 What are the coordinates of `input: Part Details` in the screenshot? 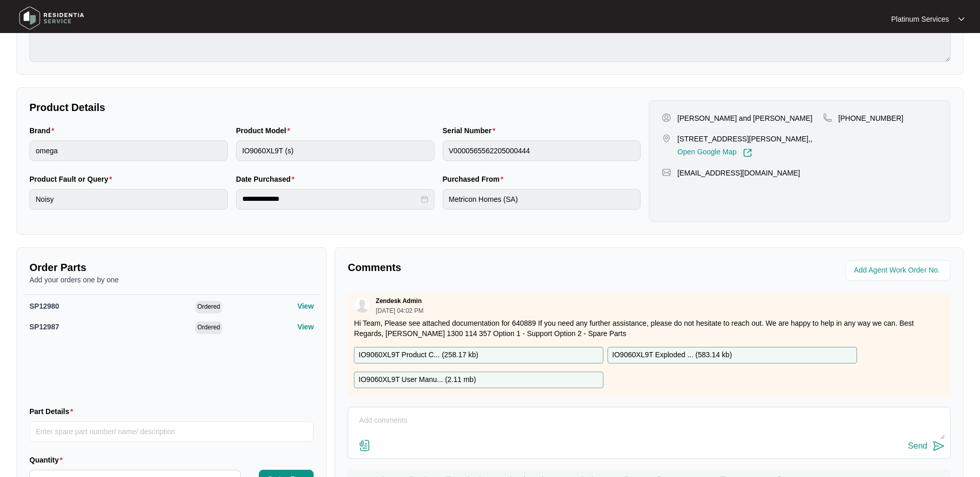 It's located at (172, 431).